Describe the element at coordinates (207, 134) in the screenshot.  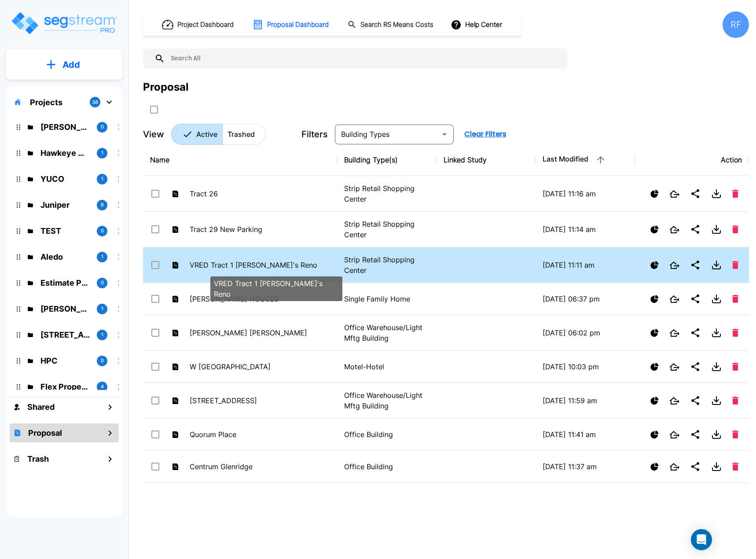
I see `p: Active` at that location.